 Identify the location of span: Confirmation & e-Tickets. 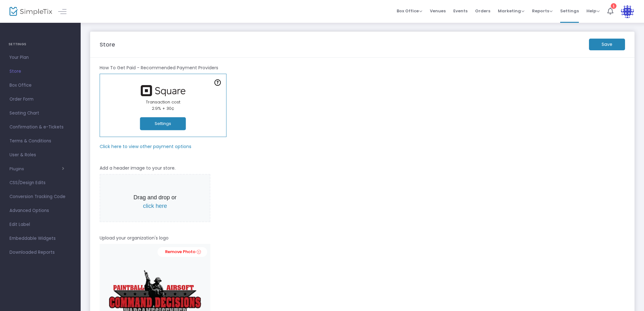
(40, 127).